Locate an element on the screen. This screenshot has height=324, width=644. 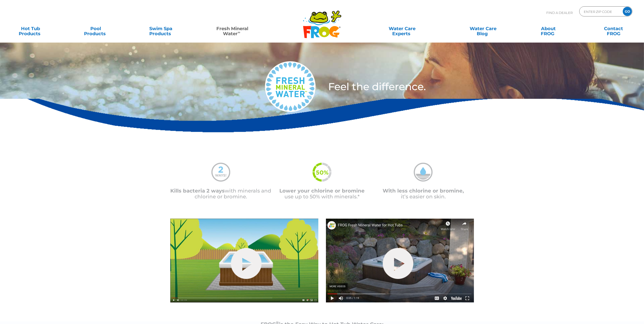
a: Water CareBlog is located at coordinates (483, 29).